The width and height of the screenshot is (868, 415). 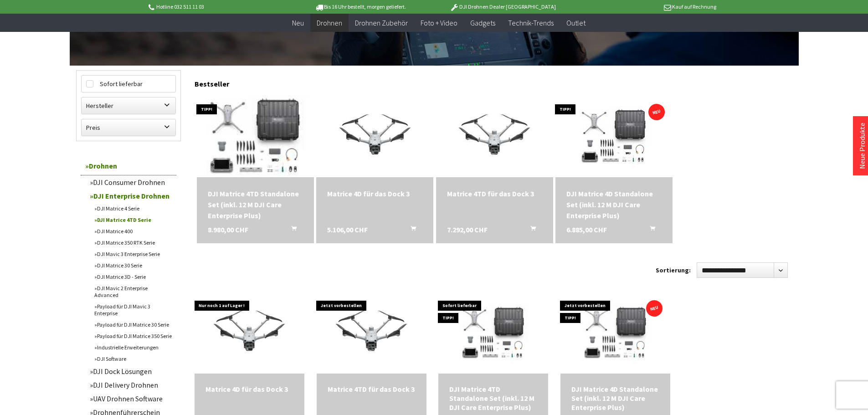 What do you see at coordinates (133, 265) in the screenshot?
I see `a: DJI Matrice 30 Serie` at bounding box center [133, 265].